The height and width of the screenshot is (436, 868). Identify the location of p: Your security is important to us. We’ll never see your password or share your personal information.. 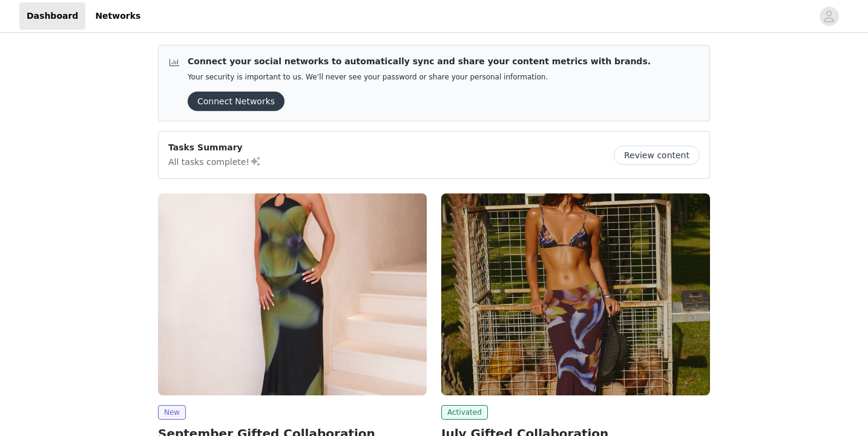
(419, 77).